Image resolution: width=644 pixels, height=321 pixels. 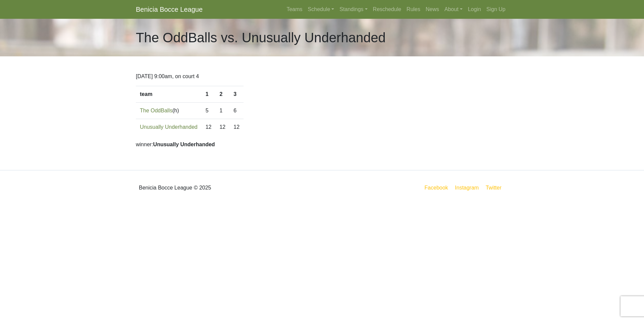 I want to click on a: Unusually Underhanded, so click(x=169, y=127).